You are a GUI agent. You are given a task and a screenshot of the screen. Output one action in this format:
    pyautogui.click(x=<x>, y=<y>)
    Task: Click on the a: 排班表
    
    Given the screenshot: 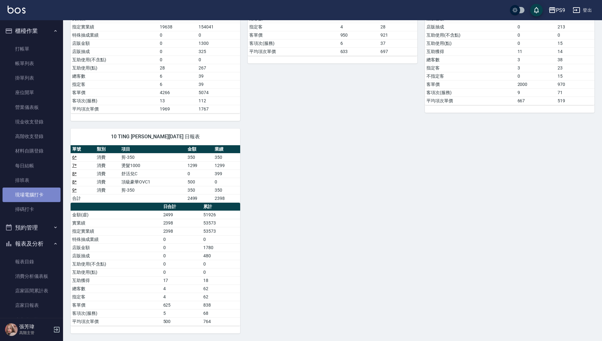 What is the action you would take?
    pyautogui.click(x=32, y=180)
    